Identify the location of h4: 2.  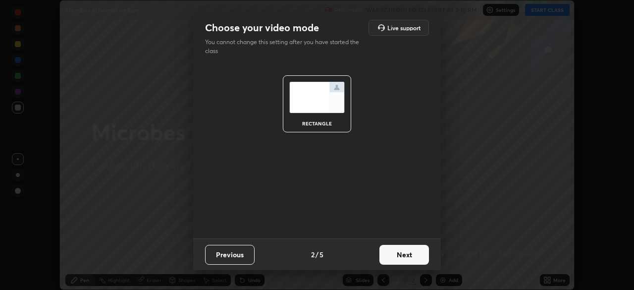
(313, 254).